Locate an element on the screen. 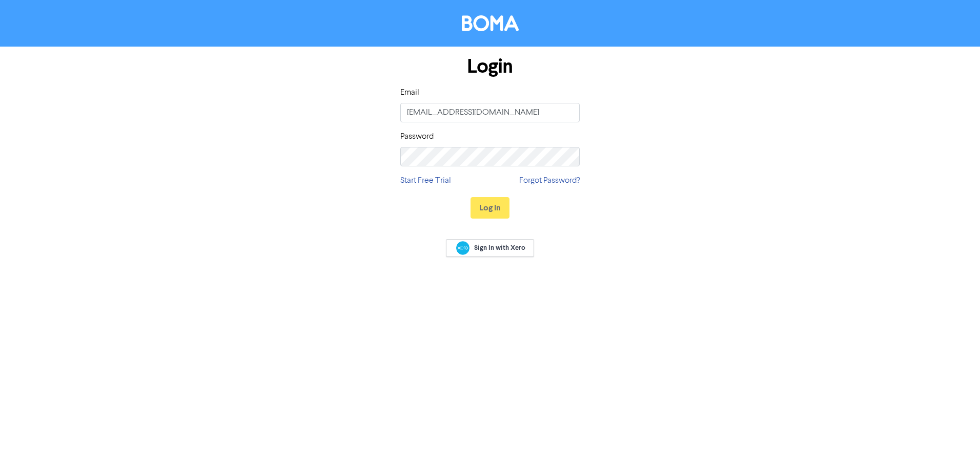  span: Sign In with Xero is located at coordinates (500, 248).